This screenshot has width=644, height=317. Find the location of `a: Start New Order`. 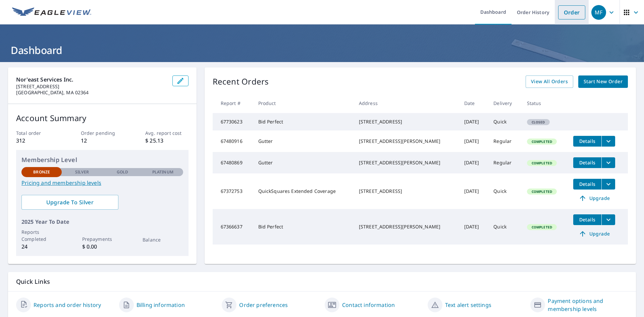

a: Start New Order is located at coordinates (603, 82).